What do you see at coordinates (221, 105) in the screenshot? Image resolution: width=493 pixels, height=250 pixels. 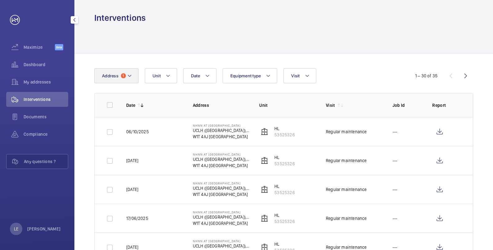 I see `p: Address` at bounding box center [221, 105].